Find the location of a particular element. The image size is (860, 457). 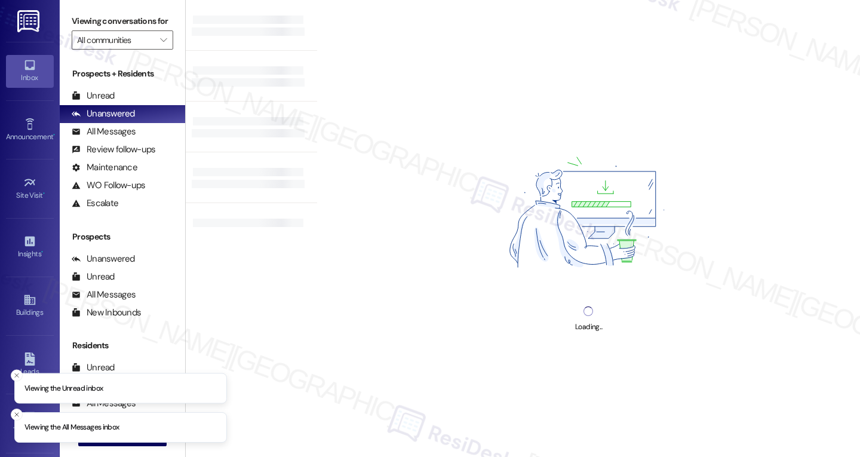

input: All communities is located at coordinates (115, 40).